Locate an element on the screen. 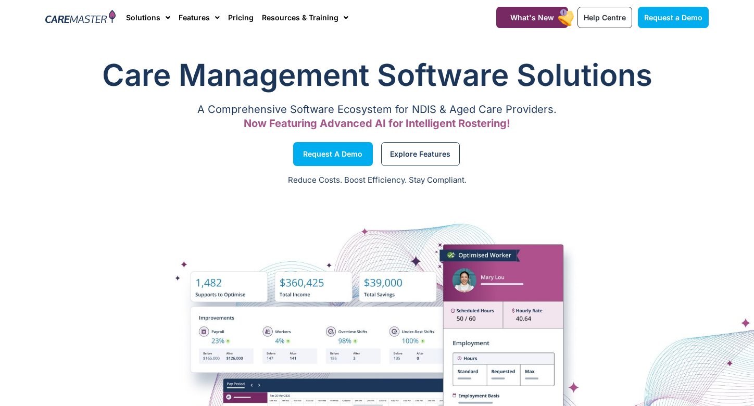  span: What's New is located at coordinates (532, 17).